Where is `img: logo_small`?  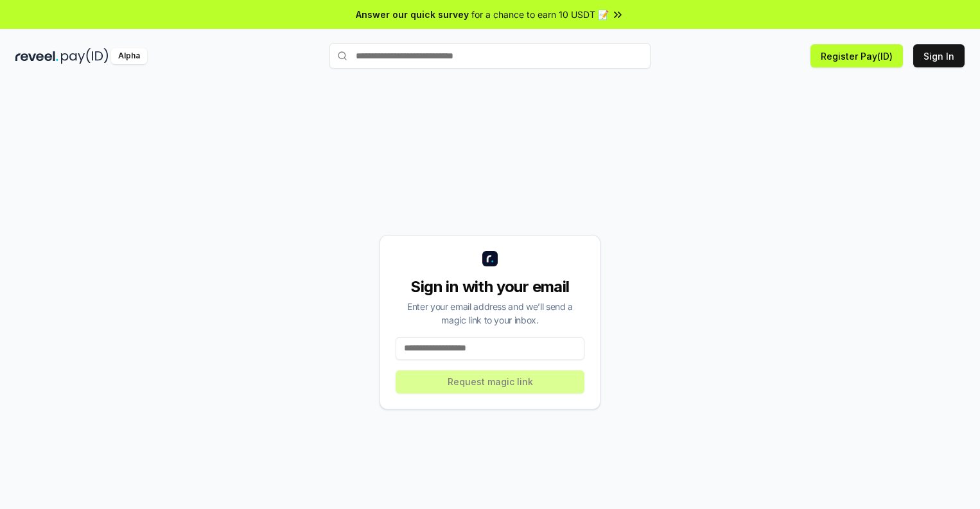
img: logo_small is located at coordinates (490, 259).